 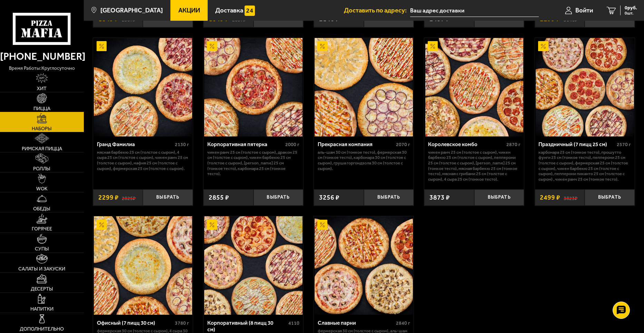 What do you see at coordinates (42, 128) in the screenshot?
I see `span: Наборы` at bounding box center [42, 128].